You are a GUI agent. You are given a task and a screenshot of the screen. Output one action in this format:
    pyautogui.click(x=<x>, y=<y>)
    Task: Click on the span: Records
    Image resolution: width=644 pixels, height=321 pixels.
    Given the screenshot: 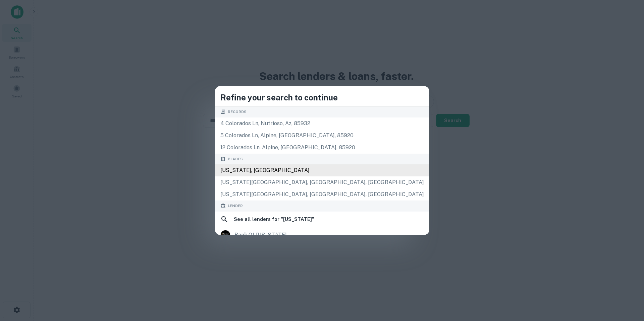 What is the action you would take?
    pyautogui.click(x=237, y=112)
    